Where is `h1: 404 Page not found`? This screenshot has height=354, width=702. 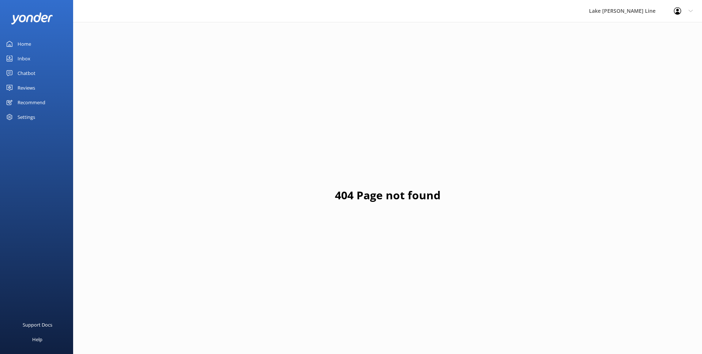 h1: 404 Page not found is located at coordinates (387, 195).